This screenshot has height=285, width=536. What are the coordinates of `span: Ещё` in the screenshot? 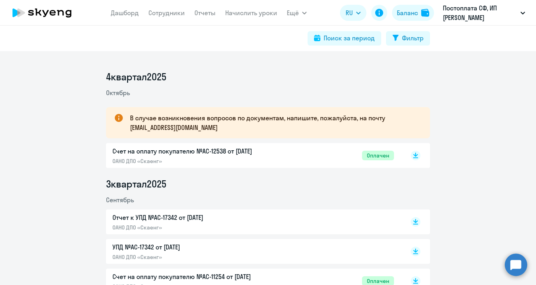 It's located at (293, 13).